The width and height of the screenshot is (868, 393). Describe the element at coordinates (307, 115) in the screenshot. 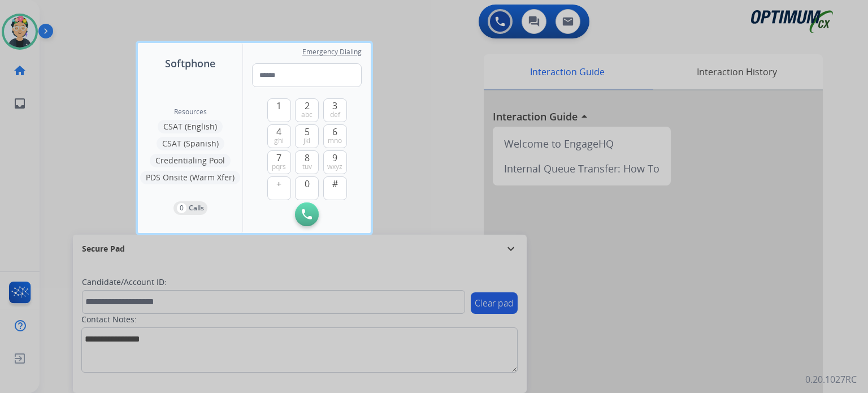

I see `span: abc` at that location.